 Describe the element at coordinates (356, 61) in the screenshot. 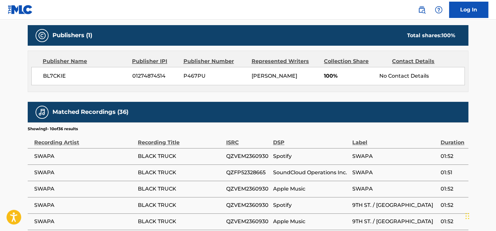

I see `div: Collection Share` at that location.